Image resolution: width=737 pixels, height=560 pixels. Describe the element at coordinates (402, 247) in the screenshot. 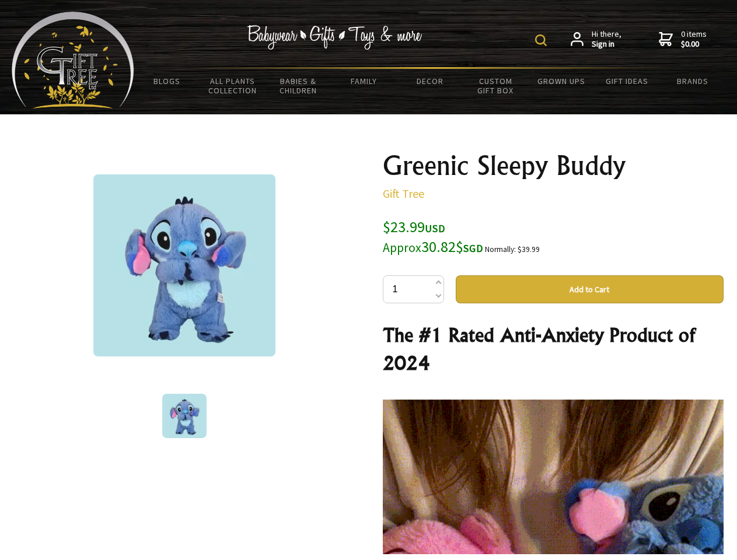

I see `small: Approx` at that location.